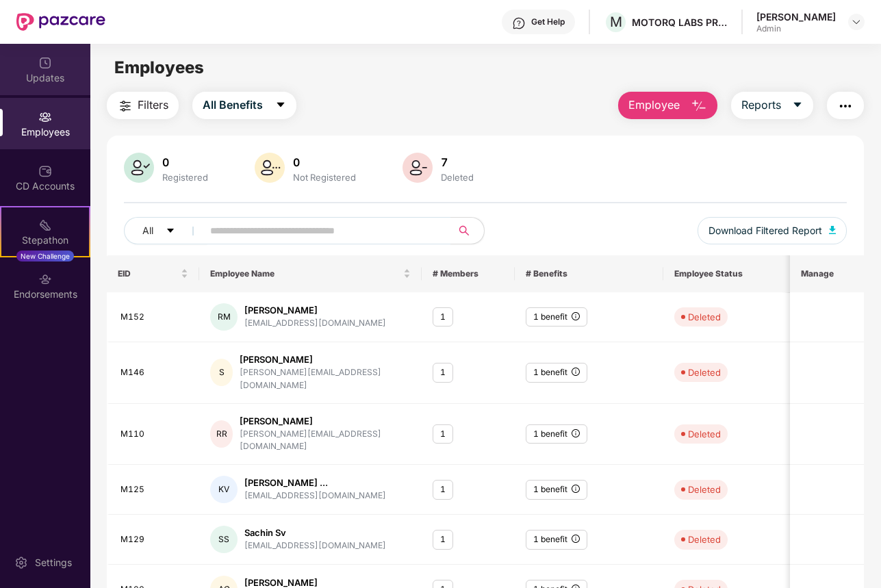  Describe the element at coordinates (772, 106) in the screenshot. I see `button: Reportscaret-down` at that location.